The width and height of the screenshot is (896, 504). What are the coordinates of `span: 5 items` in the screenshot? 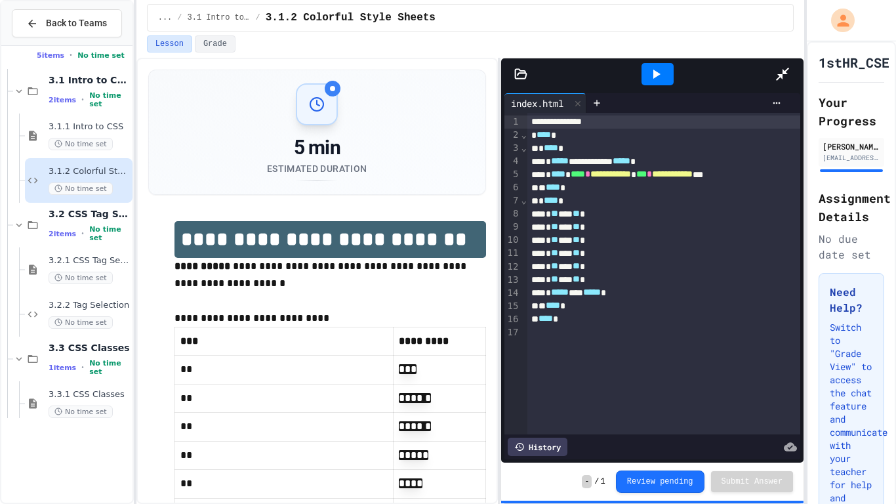 It's located at (51, 55).